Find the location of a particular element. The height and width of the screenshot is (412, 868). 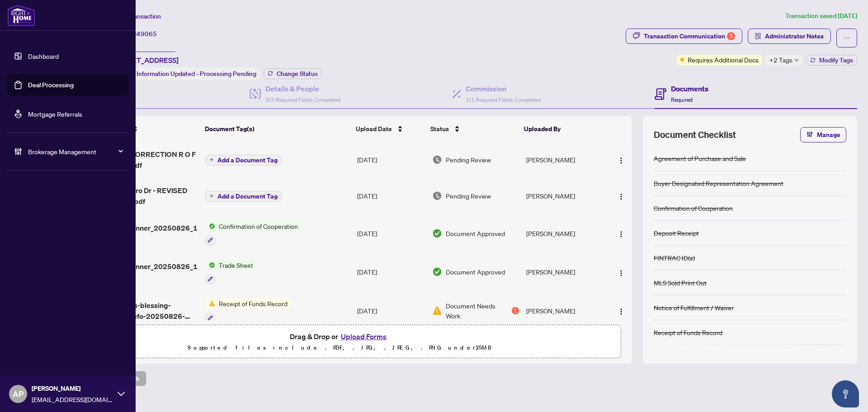

span: Confirmation of Cooperation is located at coordinates (258, 227).